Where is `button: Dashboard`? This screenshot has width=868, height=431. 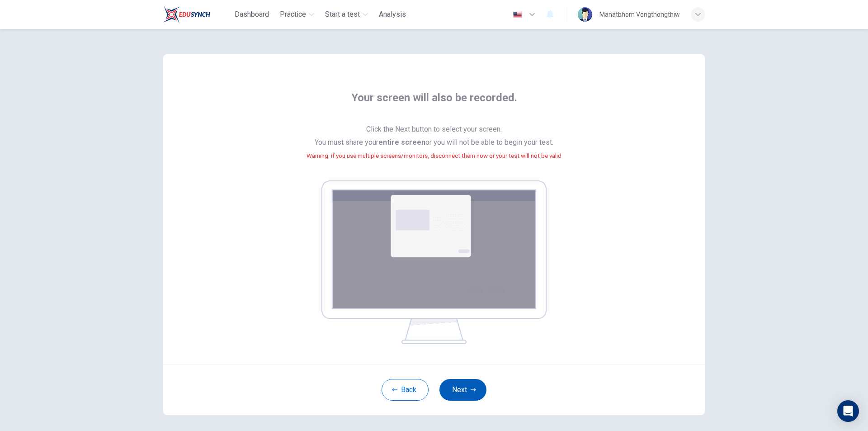 button: Dashboard is located at coordinates (251, 14).